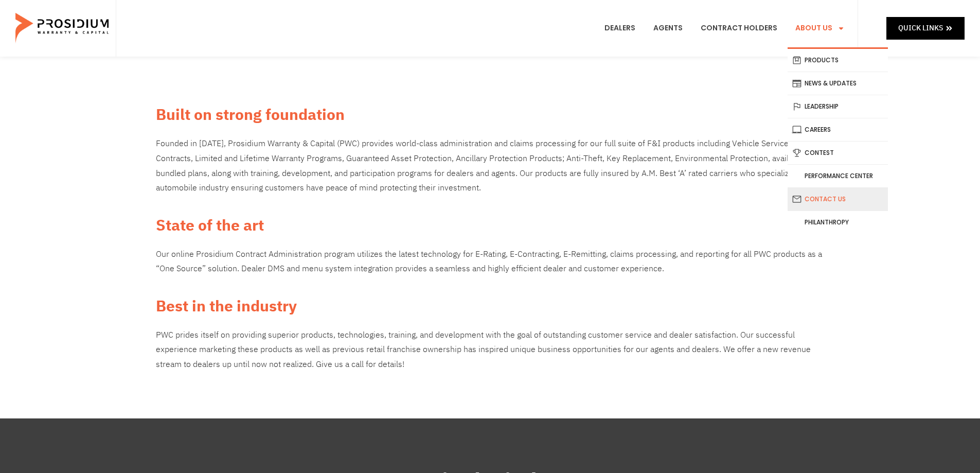 Image resolution: width=980 pixels, height=473 pixels. Describe the element at coordinates (838, 176) in the screenshot. I see `a: Performance Center` at that location.